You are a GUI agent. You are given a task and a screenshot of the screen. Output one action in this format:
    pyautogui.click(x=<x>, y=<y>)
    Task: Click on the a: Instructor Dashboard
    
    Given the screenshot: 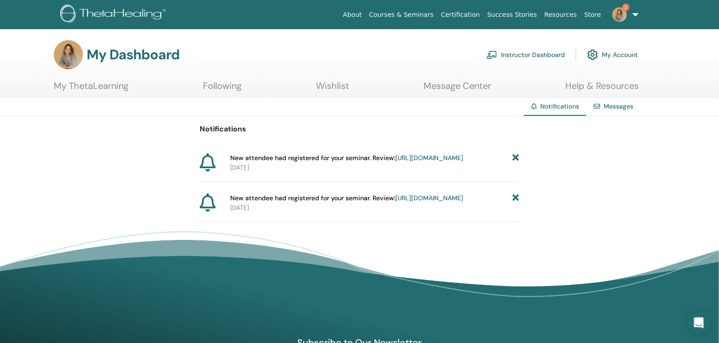 What is the action you would take?
    pyautogui.click(x=526, y=55)
    